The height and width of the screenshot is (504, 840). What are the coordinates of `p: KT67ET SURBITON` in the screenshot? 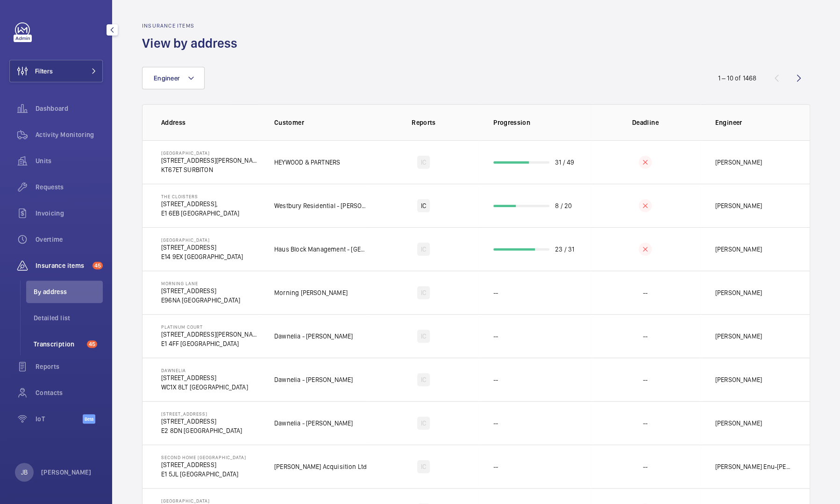 It's located at (210, 170).